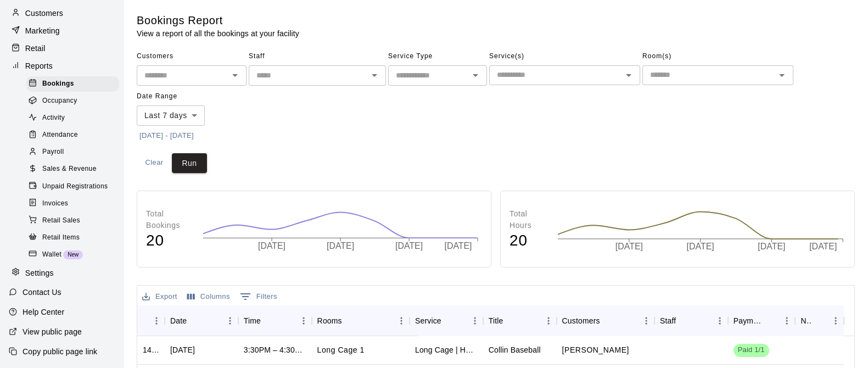  I want to click on div: Sun, Sep 14, 2025, so click(182, 350).